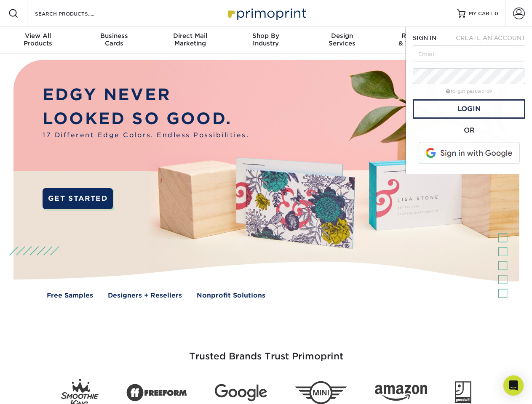 This screenshot has width=532, height=404. What do you see at coordinates (266, 36) in the screenshot?
I see `span: Shop By` at bounding box center [266, 36].